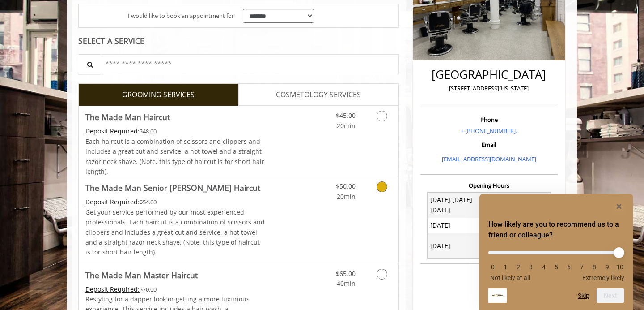 This screenshot has height=310, width=644. I want to click on li: 0, so click(492, 267).